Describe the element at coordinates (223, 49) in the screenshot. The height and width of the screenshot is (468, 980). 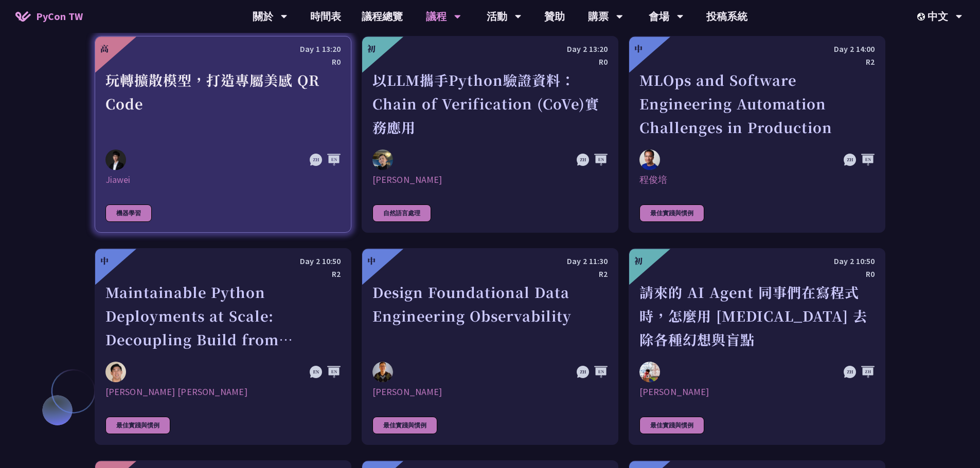
I see `div: Day 1 13:20` at that location.